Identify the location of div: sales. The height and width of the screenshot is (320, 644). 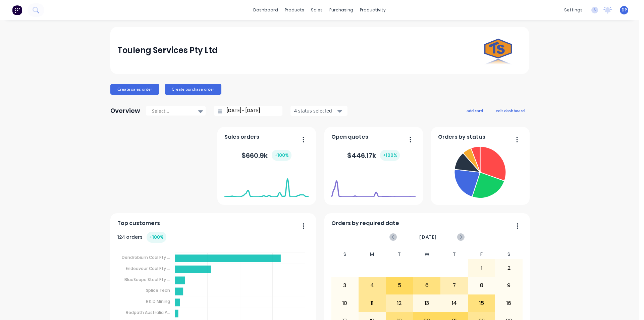
(317, 10).